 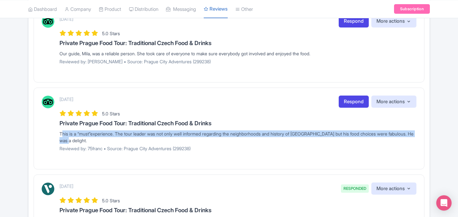 What do you see at coordinates (355, 189) in the screenshot?
I see `span: RESPONDED` at bounding box center [355, 189].